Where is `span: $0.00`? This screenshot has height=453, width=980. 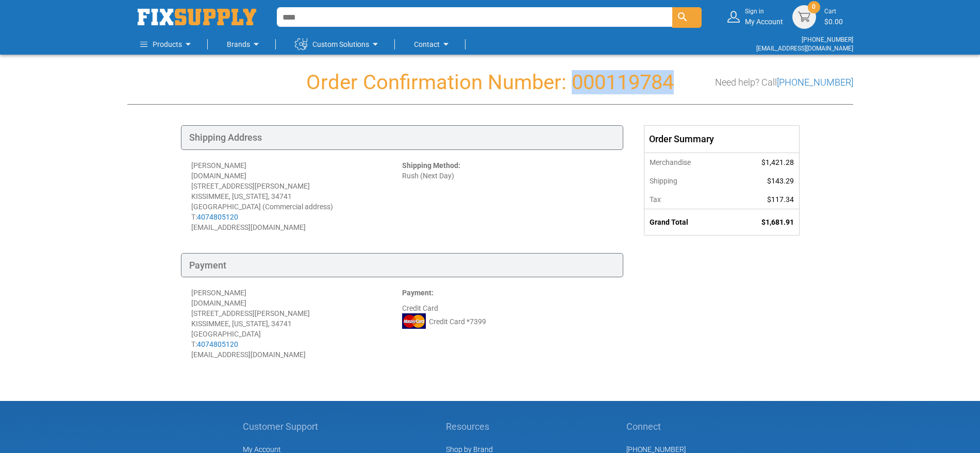 span: $0.00 is located at coordinates (834, 22).